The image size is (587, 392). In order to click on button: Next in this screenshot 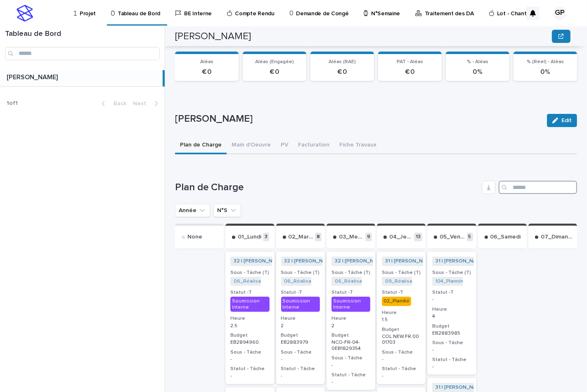, I will do `click(147, 104)`.